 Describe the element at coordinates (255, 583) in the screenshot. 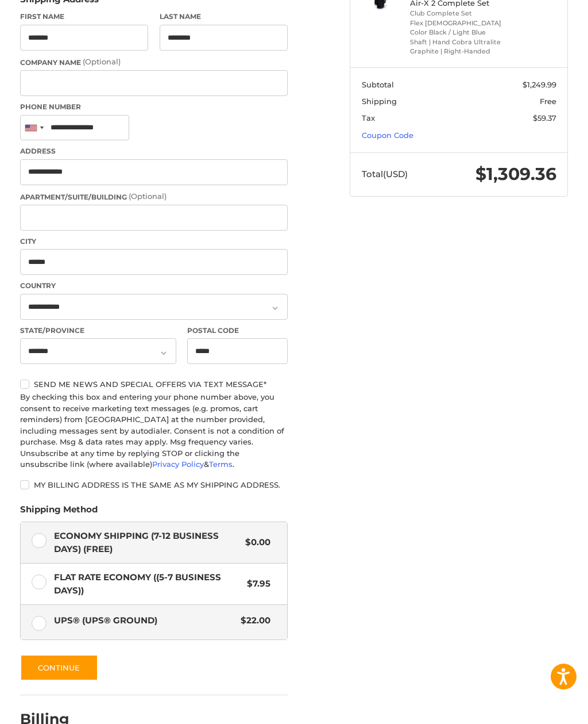

I see `span: $7.95` at that location.